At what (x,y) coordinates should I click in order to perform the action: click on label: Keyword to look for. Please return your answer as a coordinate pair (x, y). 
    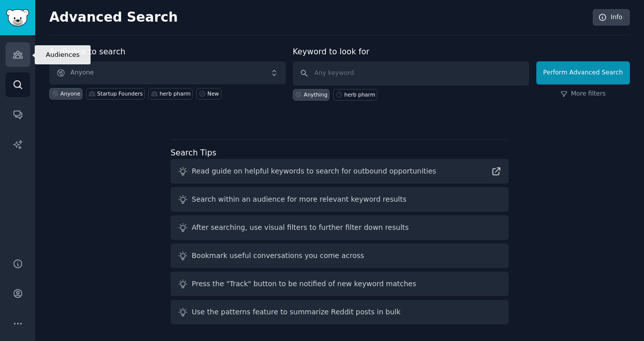
    Looking at the image, I should click on (331, 51).